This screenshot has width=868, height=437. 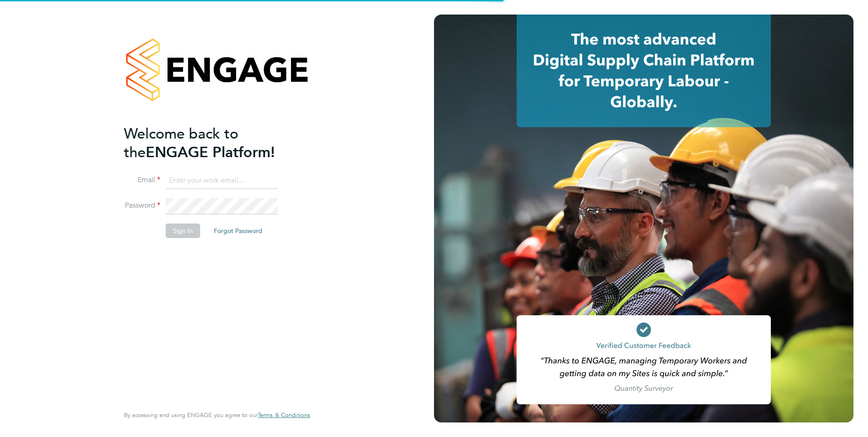 What do you see at coordinates (217, 415) in the screenshot?
I see `span: By accessing and using ENGAGE you agree to our` at bounding box center [217, 415].